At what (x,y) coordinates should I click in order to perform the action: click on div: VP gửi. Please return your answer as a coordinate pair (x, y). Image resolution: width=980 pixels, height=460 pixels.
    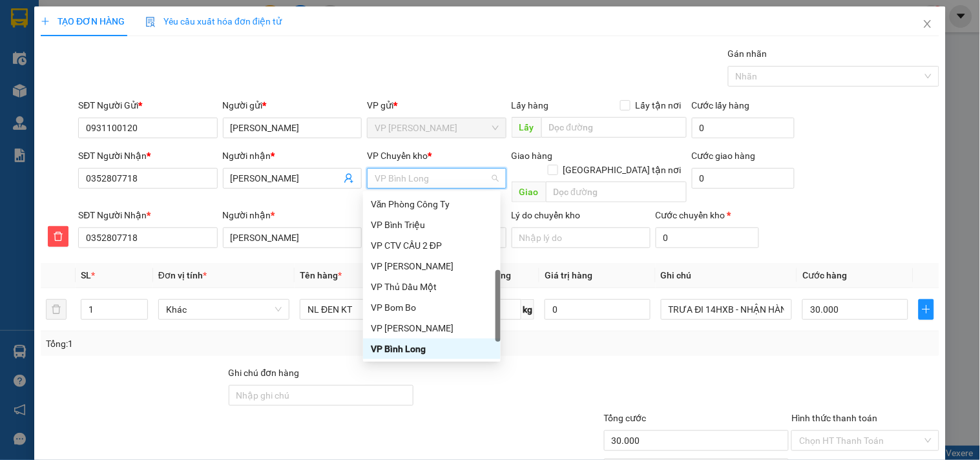
    Looking at the image, I should click on (436, 105).